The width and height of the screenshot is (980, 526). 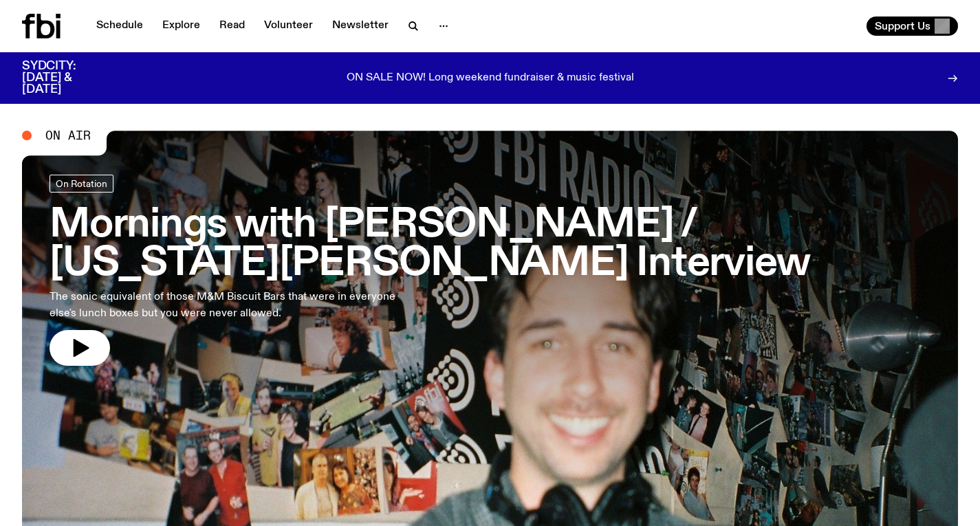 I want to click on button: Support Us, so click(x=912, y=26).